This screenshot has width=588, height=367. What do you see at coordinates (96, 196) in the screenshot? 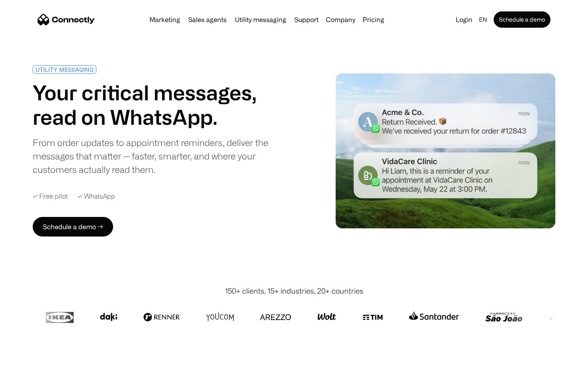
I see `div: ✓ WhatsApp` at bounding box center [96, 196].